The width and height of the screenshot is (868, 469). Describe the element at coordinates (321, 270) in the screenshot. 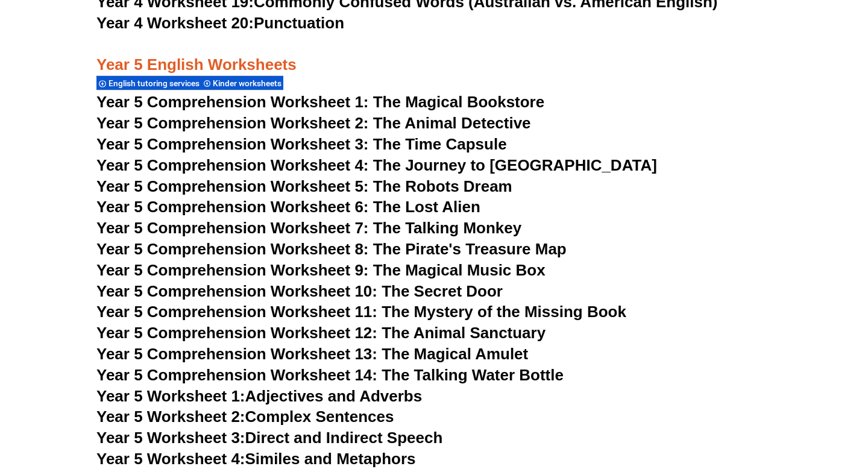

I see `a: Year 5 Comprehension Worksheet 9: The Magical Music Box` at that location.